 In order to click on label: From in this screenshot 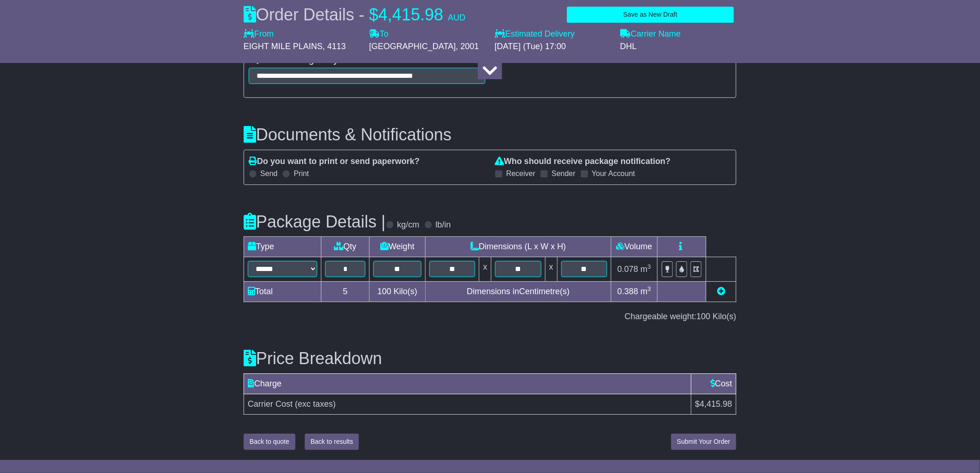, I will do `click(258, 34)`.